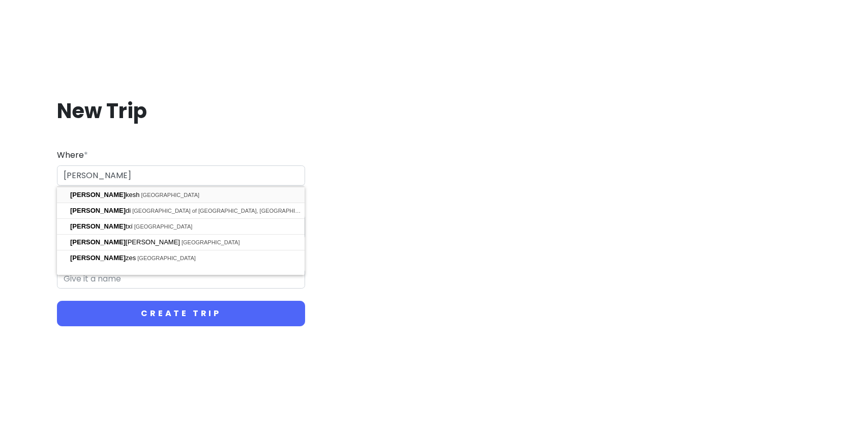 This screenshot has height=424, width=868. What do you see at coordinates (102, 226) in the screenshot?
I see `span: txí` at bounding box center [102, 226].